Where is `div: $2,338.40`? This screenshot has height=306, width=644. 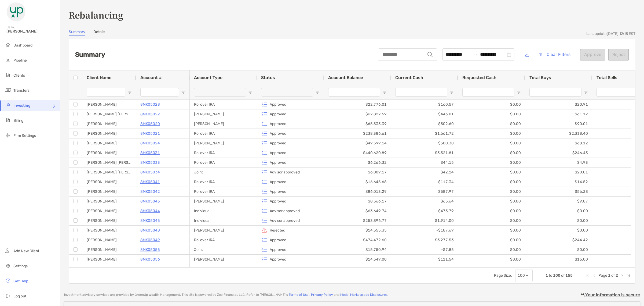 div: $2,338.40 is located at coordinates (559, 133).